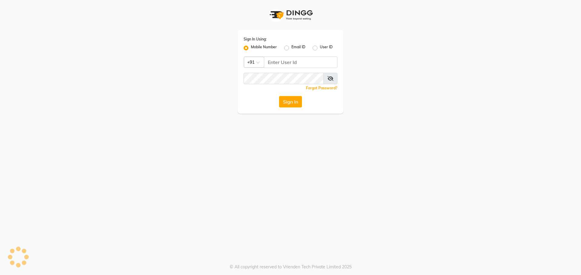 This screenshot has width=581, height=275. I want to click on label: Sign In Using:, so click(255, 39).